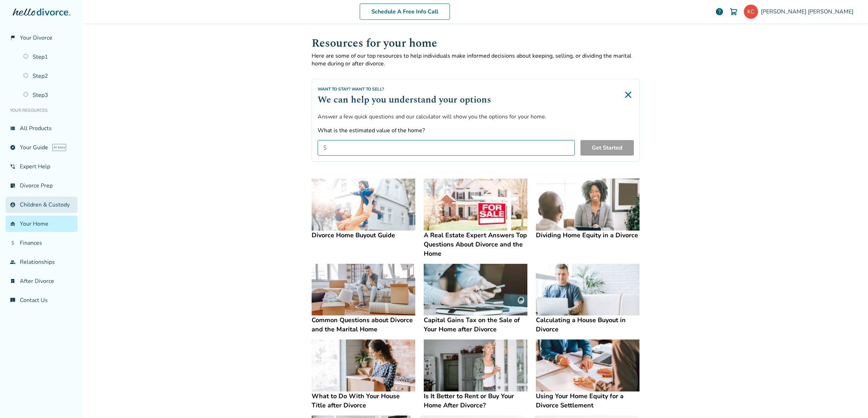  I want to click on img: Close, so click(628, 95).